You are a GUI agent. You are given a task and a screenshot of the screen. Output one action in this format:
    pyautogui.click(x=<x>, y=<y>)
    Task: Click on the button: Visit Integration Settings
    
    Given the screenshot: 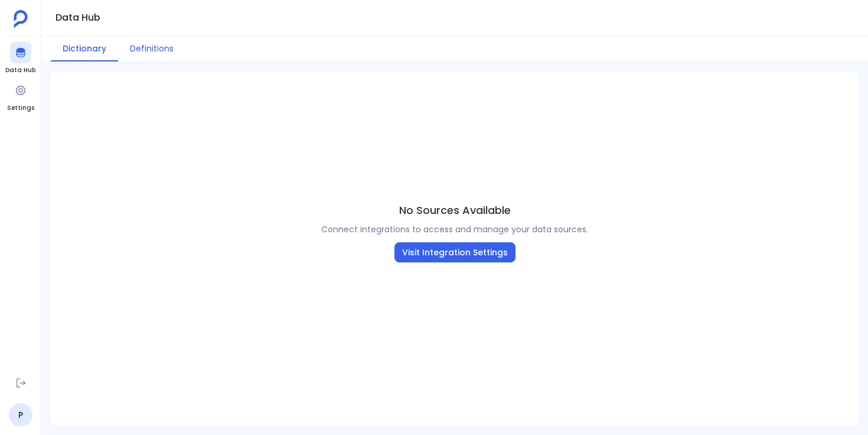 What is the action you would take?
    pyautogui.click(x=455, y=253)
    